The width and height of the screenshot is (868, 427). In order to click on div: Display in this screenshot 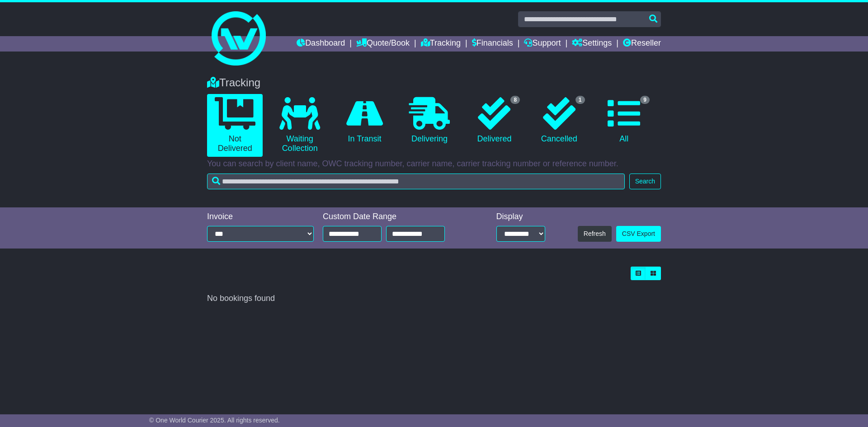, I will do `click(521, 216)`.